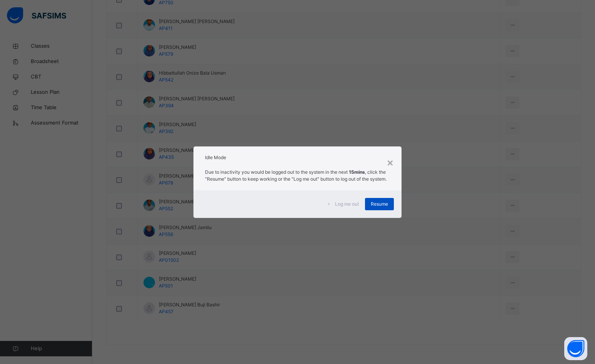  What do you see at coordinates (298, 157) in the screenshot?
I see `h2: Idle Mode` at bounding box center [298, 157].